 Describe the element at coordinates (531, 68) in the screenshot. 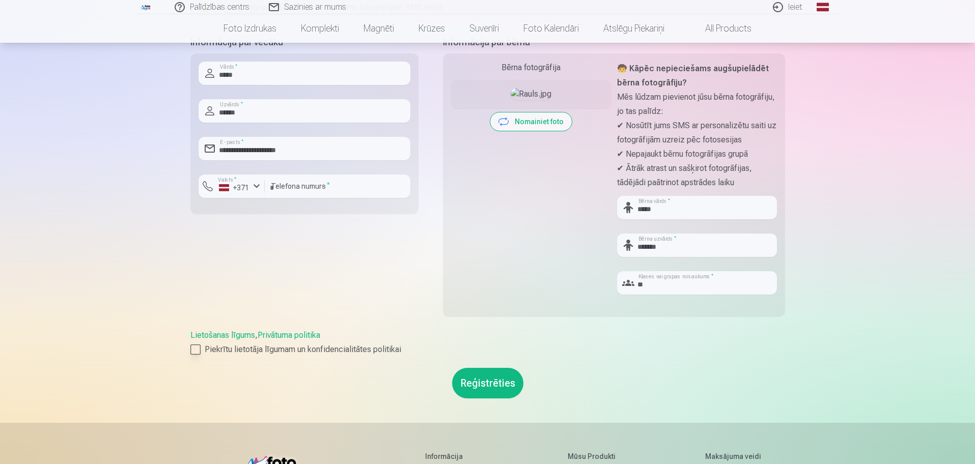

I see `div: Bērna fotogrāfija` at that location.